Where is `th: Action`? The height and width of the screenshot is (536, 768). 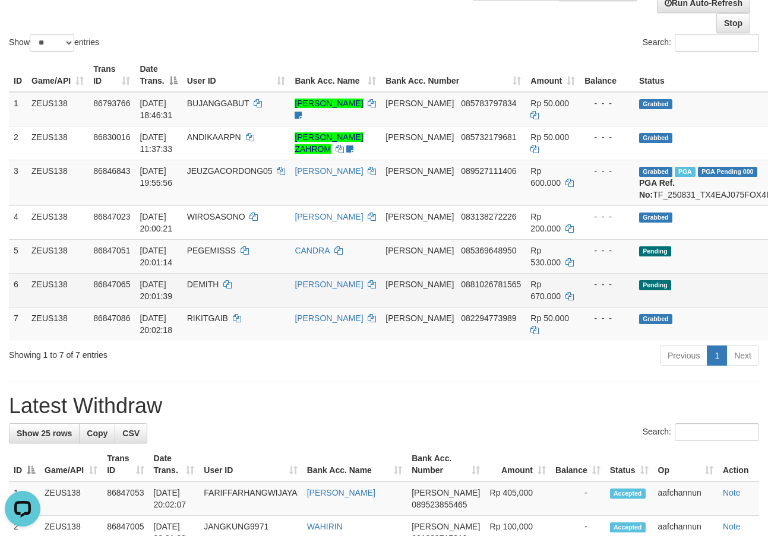 th: Action is located at coordinates (738, 465).